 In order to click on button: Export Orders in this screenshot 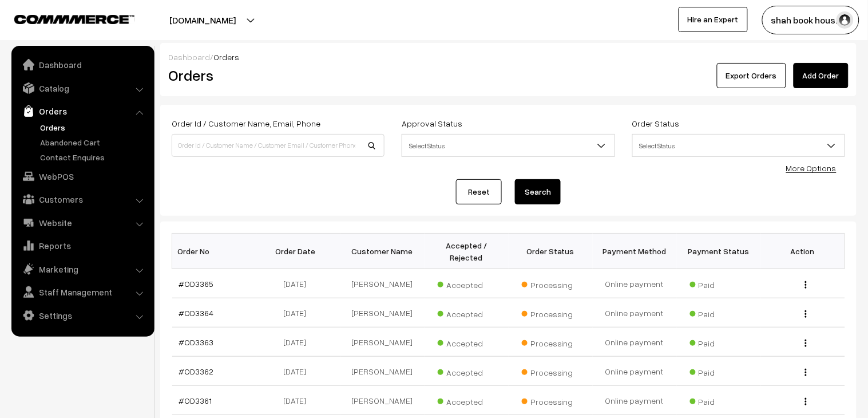, I will do `click(751, 76)`.